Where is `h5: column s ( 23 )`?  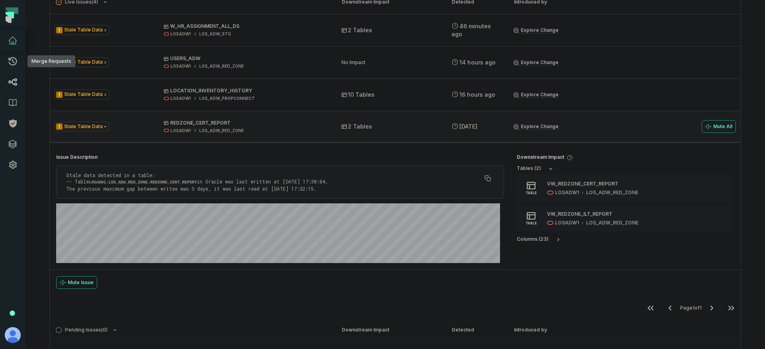 h5: column s ( 23 ) is located at coordinates (533, 239).